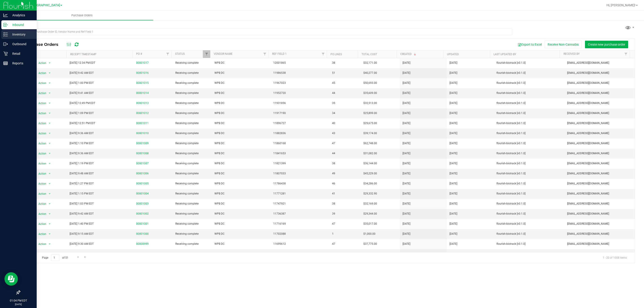 The width and height of the screenshot is (644, 308). Describe the element at coordinates (345, 153) in the screenshot. I see `span: 44` at that location.